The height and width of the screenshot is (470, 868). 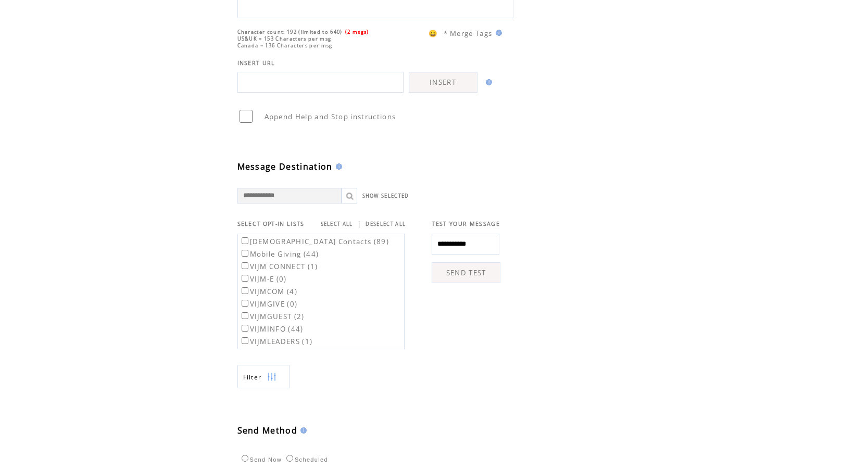 I want to click on a: SELECT ALL, so click(x=337, y=224).